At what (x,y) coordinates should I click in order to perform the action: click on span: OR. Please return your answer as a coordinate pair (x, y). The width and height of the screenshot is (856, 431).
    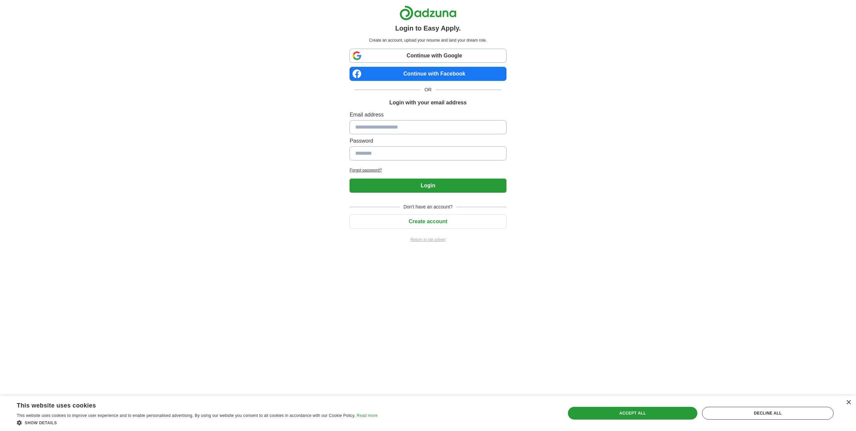
    Looking at the image, I should click on (428, 90).